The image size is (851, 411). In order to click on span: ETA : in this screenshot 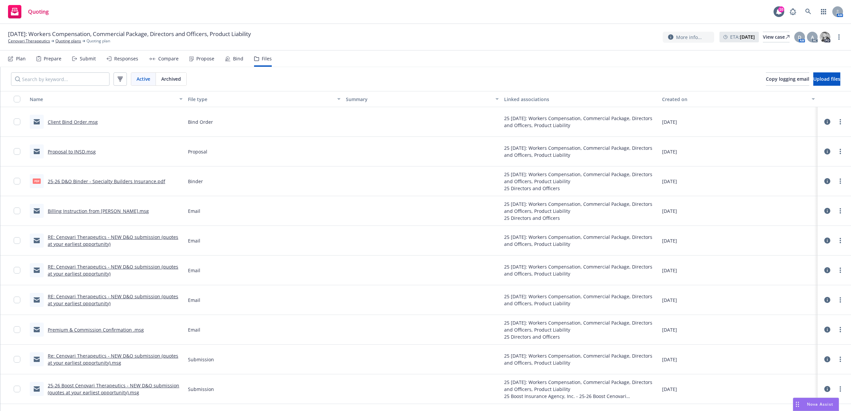, I will do `click(742, 37)`.